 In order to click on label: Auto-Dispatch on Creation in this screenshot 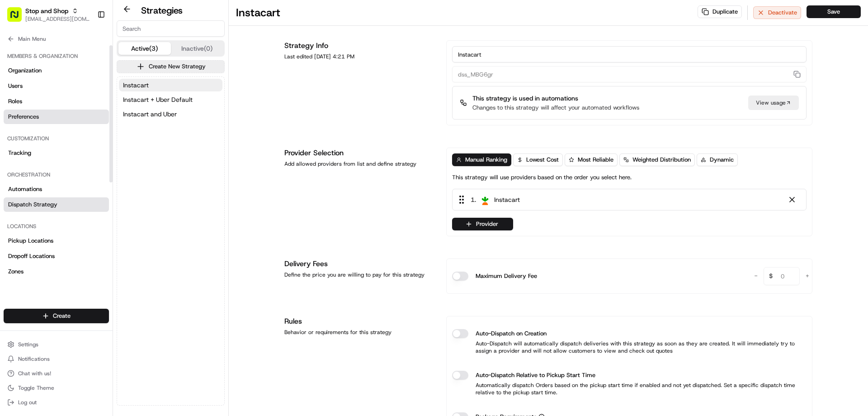, I will do `click(511, 334)`.